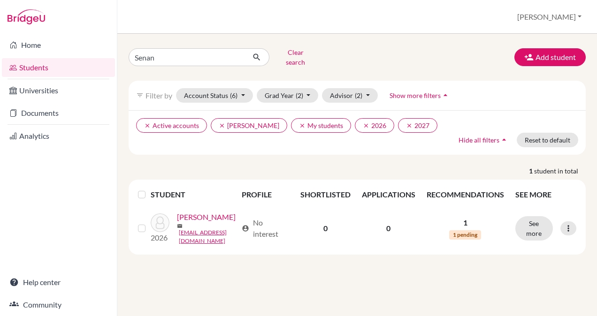 The image size is (597, 316). What do you see at coordinates (349, 95) in the screenshot?
I see `button: Advisor(2)` at bounding box center [349, 95].